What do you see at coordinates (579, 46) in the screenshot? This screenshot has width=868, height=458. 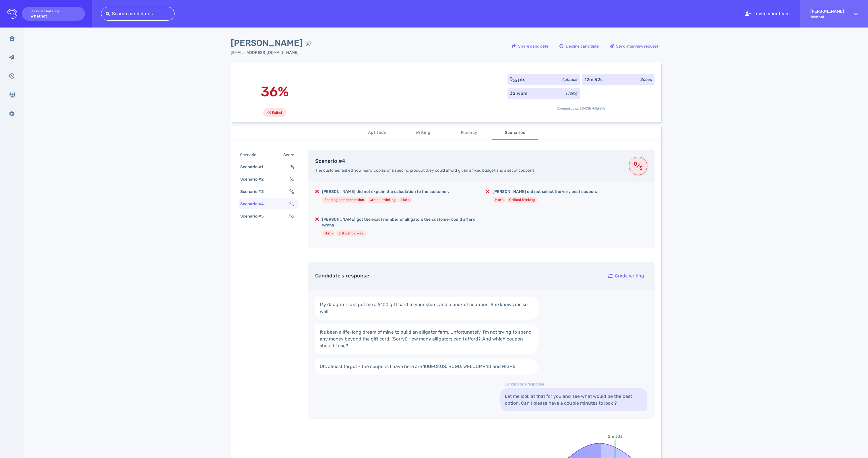 I see `div: Decline candidate` at bounding box center [579, 46].